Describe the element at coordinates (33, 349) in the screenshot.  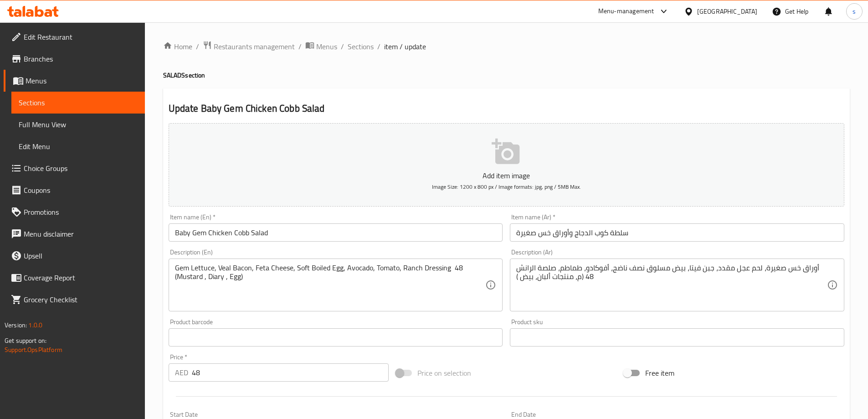
I see `a: Support.OpsPlatform` at that location.